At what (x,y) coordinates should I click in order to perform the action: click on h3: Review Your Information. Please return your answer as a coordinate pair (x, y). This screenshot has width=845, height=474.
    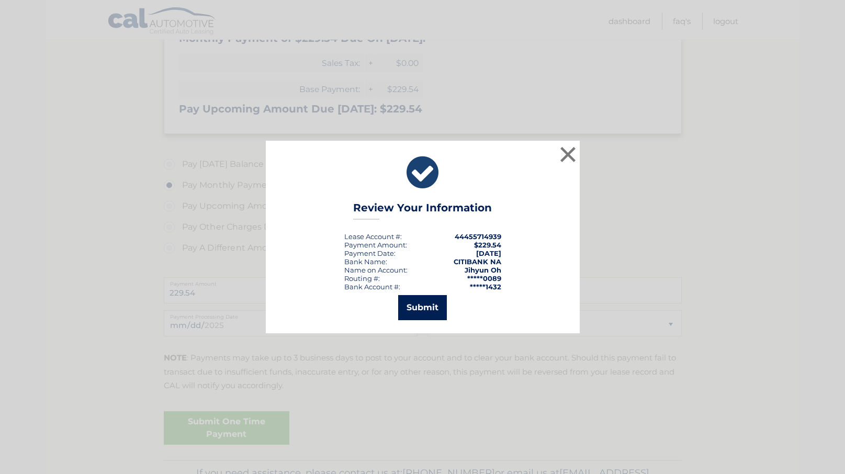
    Looking at the image, I should click on (422, 210).